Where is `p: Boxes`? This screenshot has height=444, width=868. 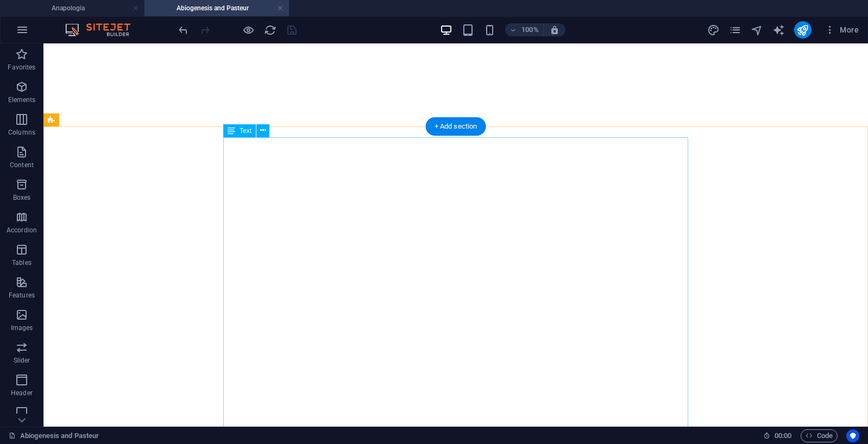 p: Boxes is located at coordinates (22, 198).